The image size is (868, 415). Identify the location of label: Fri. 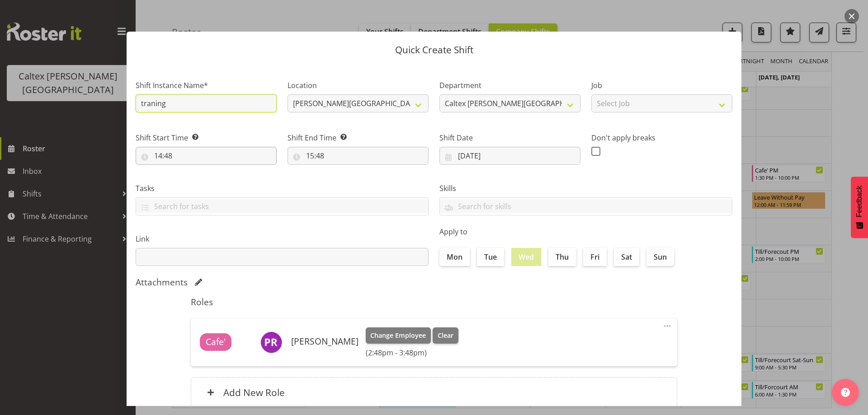
(595, 257).